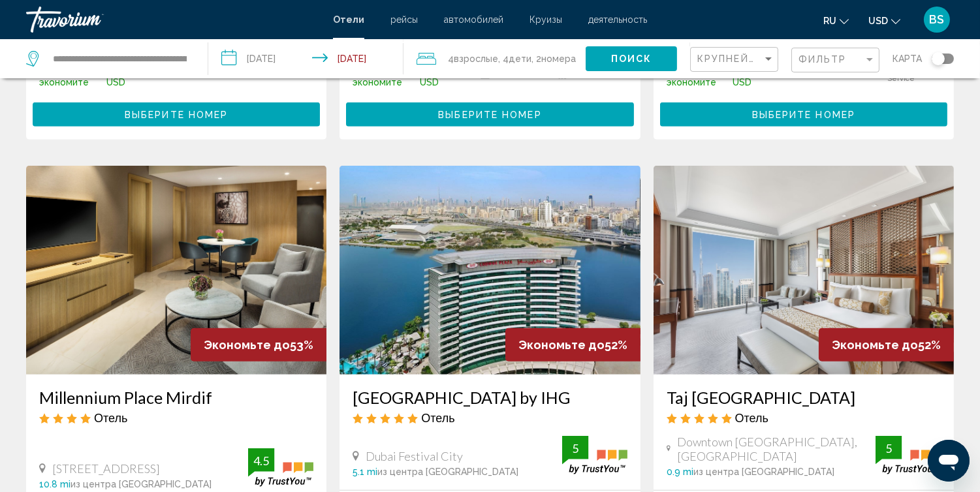 The width and height of the screenshot is (980, 492). What do you see at coordinates (476, 59) in the screenshot?
I see `span: Взрослые` at bounding box center [476, 59].